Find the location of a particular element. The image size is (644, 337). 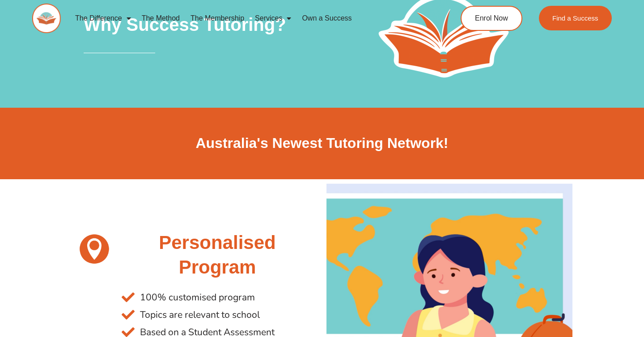

a: Enrol Now is located at coordinates (492, 18).